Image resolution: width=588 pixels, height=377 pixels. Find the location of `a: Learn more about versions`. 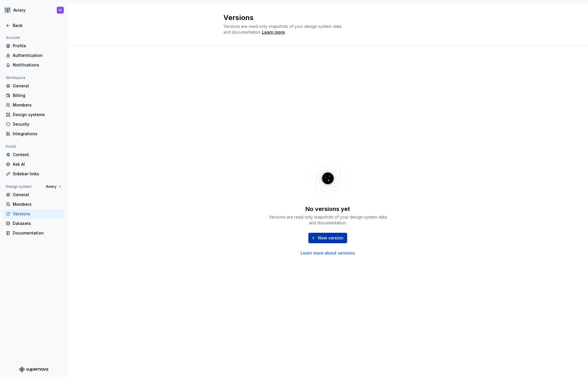

a: Learn more about versions is located at coordinates (328, 253).